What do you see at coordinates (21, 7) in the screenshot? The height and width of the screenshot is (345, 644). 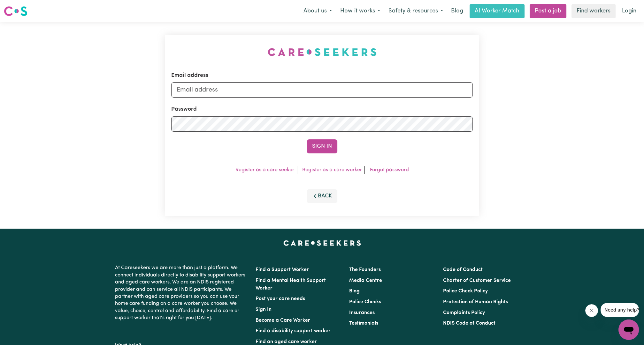 I see `span: Need any help?` at bounding box center [21, 7].